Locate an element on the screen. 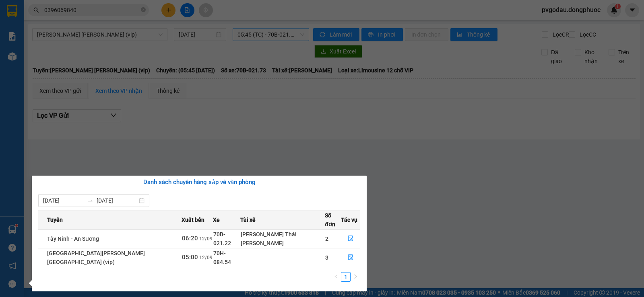 This screenshot has height=297, width=644. span: 70B-021.22 is located at coordinates (222, 239).